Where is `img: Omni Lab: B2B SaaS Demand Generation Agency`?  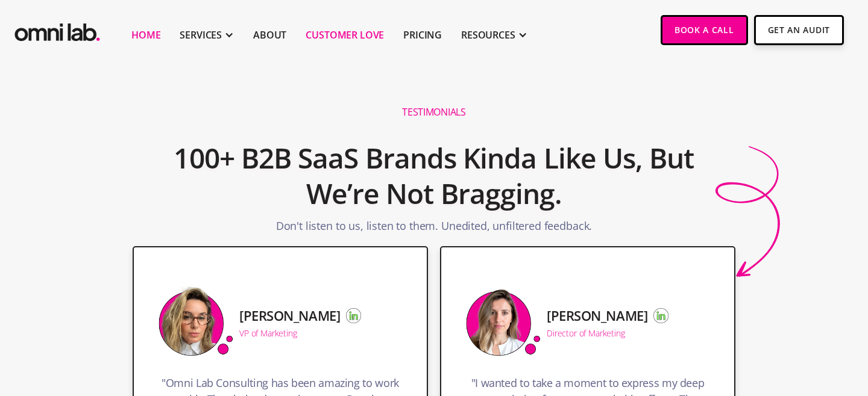 img: Omni Lab: B2B SaaS Demand Generation Agency is located at coordinates (58, 29).